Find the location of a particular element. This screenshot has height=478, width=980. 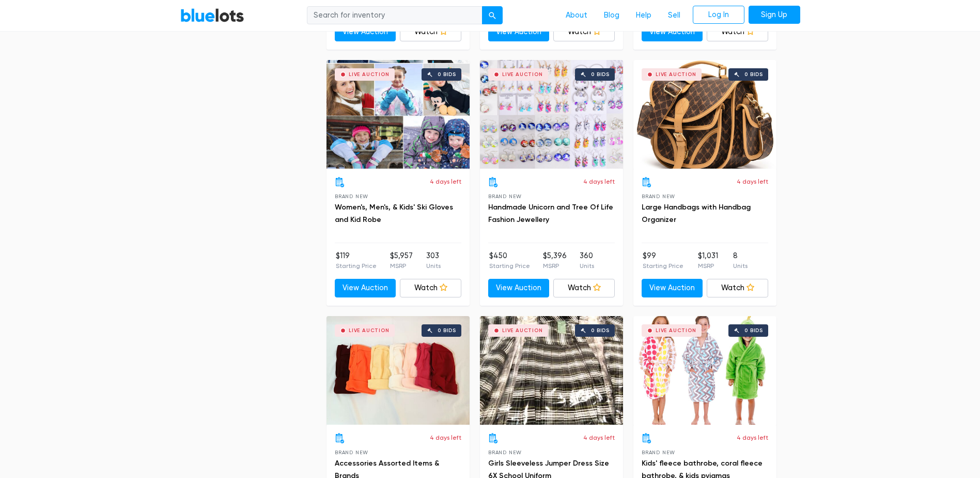

li: 8 is located at coordinates (741, 260).